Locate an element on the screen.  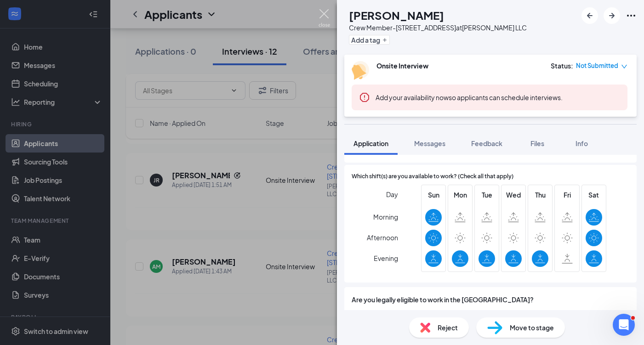
span: Which shift(s) are you available to work? (Check all that apply) is located at coordinates (433, 177).